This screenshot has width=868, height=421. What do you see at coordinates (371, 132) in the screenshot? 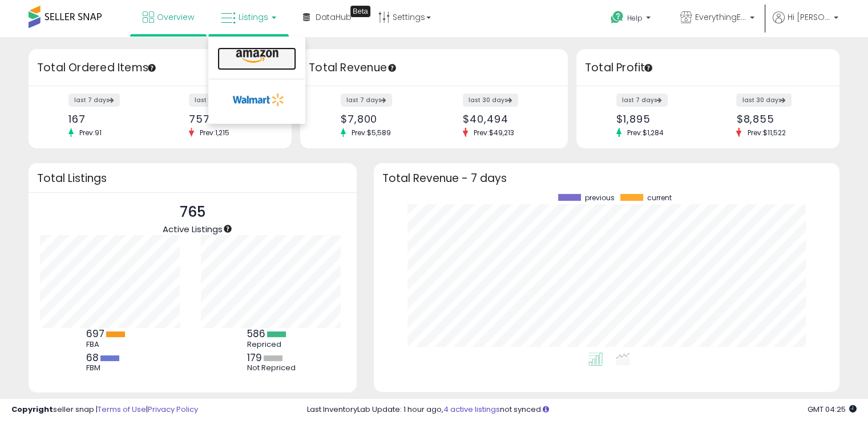
I see `span: Prev: $5,589` at bounding box center [371, 132].